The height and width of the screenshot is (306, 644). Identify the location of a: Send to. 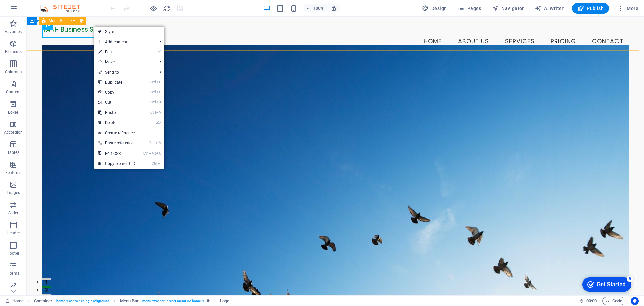
(124, 72).